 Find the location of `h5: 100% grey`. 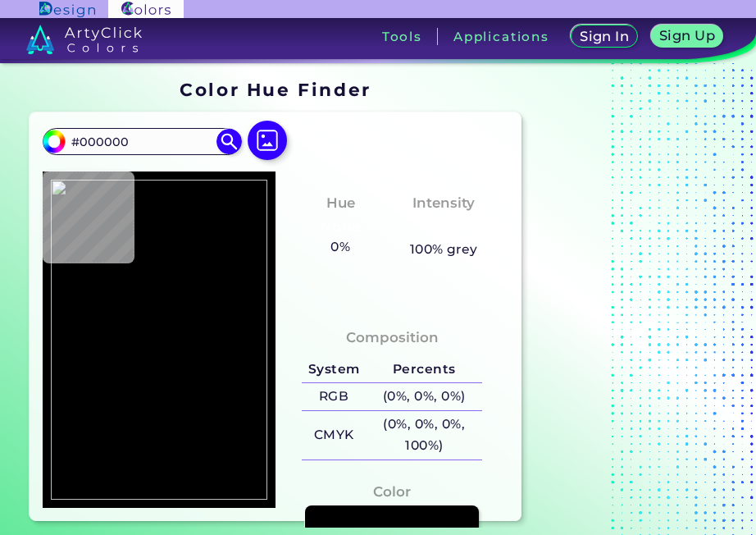

h5: 100% grey is located at coordinates (444, 249).